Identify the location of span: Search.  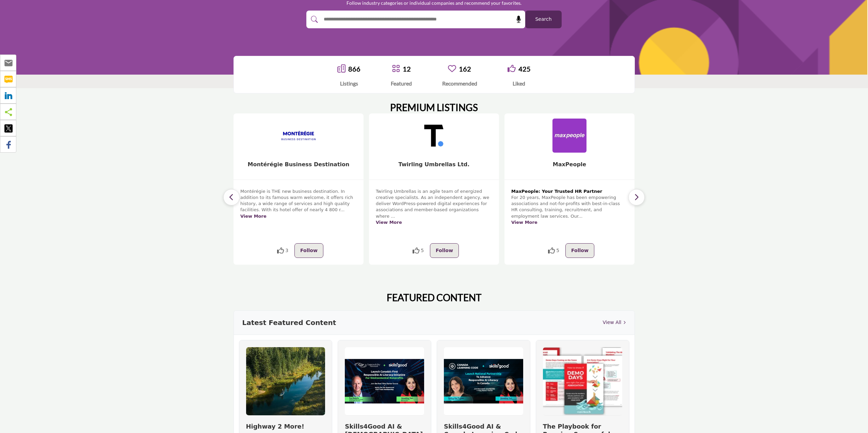
(543, 19).